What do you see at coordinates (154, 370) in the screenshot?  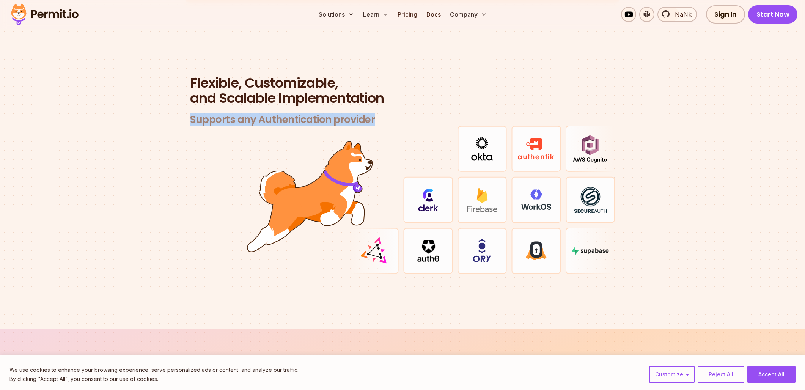 I see `p: We use cookies to enhance your browsing experience, serve personalized ads or content, and analyz...` at bounding box center [154, 370].